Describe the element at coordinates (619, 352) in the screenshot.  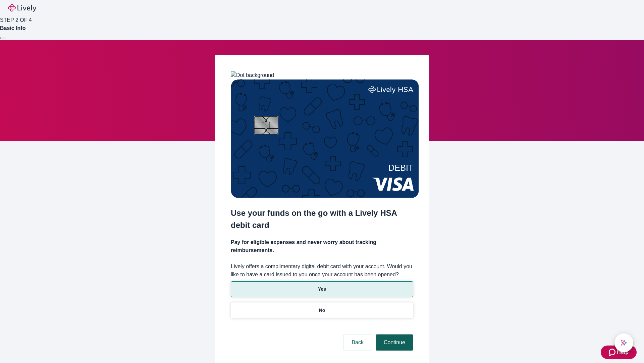
I see `button: Zendesk support iconHelp` at that location.